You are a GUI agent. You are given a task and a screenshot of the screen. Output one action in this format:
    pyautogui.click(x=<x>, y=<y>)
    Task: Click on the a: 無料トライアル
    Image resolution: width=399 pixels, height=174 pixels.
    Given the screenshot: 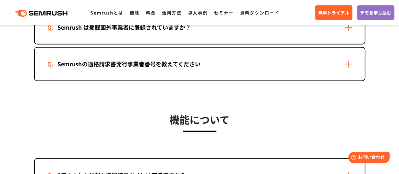 What is the action you would take?
    pyautogui.click(x=333, y=13)
    